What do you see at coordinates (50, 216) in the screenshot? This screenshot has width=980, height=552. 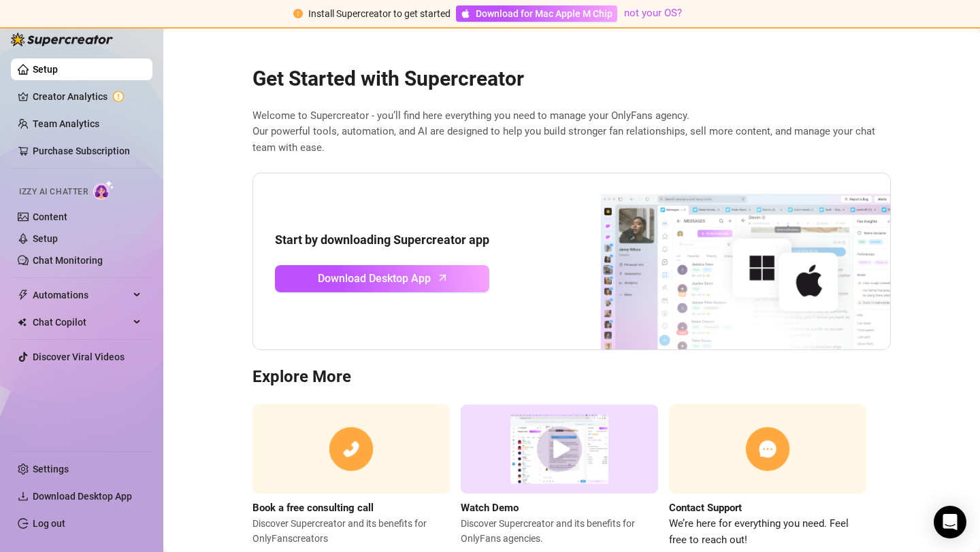 I see `a: Content` at bounding box center [50, 216].